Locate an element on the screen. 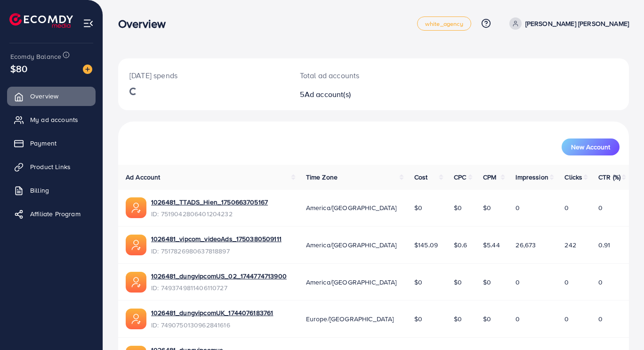 The height and width of the screenshot is (350, 644). span: $80 is located at coordinates (19, 68).